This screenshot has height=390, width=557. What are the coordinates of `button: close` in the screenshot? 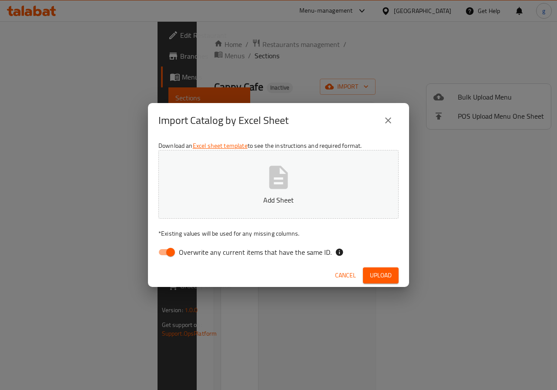 It's located at (388, 121).